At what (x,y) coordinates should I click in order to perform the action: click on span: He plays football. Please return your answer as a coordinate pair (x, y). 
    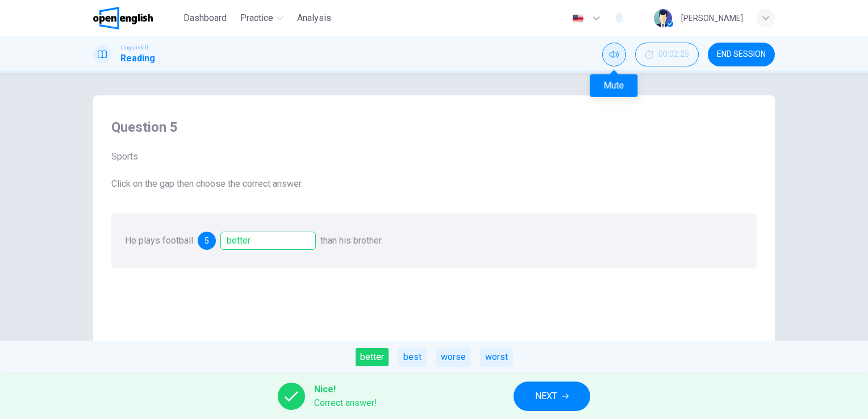
    Looking at the image, I should click on (159, 240).